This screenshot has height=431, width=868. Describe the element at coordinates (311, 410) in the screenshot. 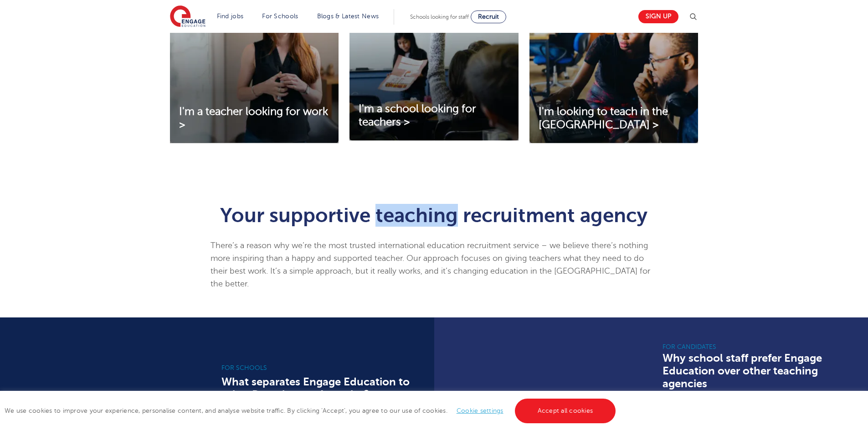

I see `span: We use cookies to improve your experience, personalise content, and analyse website traffic. By c...` at that location.